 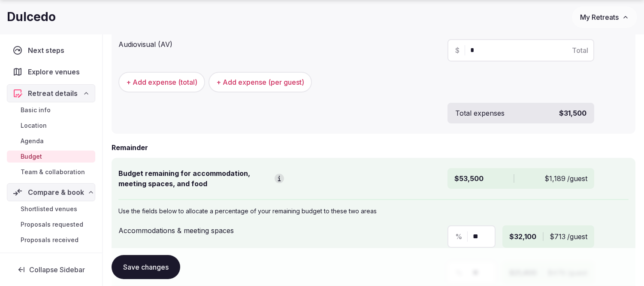 I want to click on a: Explore venues, so click(x=51, y=72).